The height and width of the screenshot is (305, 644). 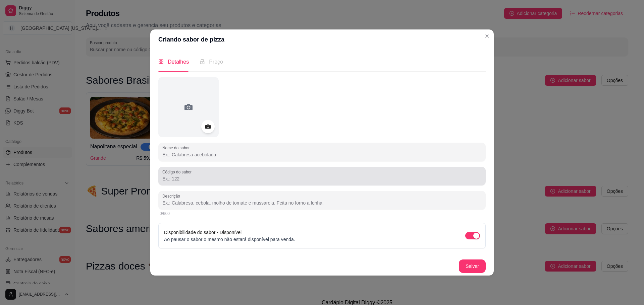 I want to click on span: lock, so click(x=202, y=62).